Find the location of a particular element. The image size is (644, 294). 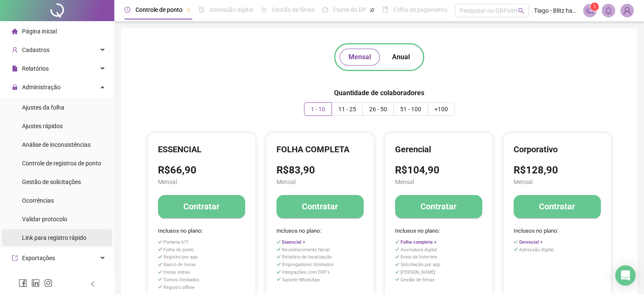

span: bell is located at coordinates (608, 11).